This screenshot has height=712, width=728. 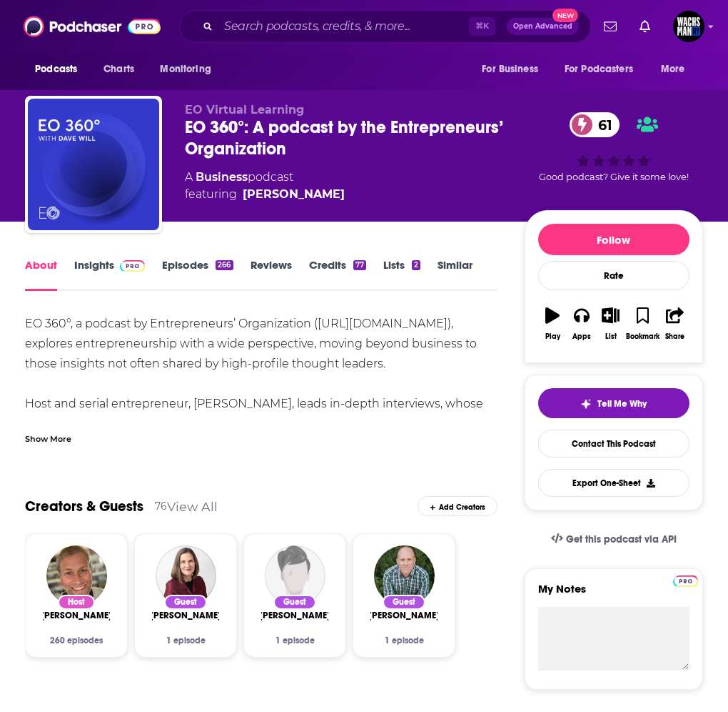 What do you see at coordinates (586, 404) in the screenshot?
I see `img: tell me why sparkle` at bounding box center [586, 404].